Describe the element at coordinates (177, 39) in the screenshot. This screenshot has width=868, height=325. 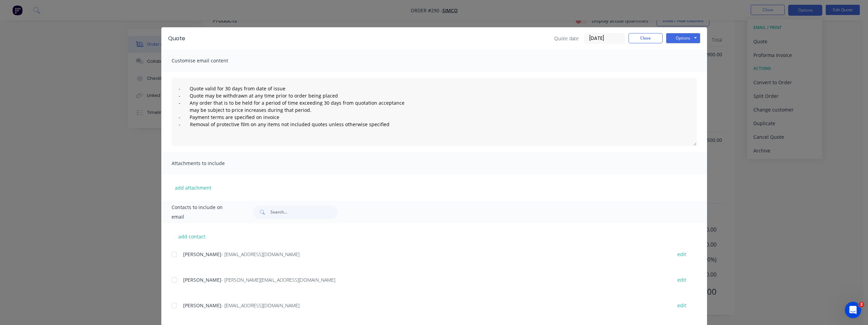
I see `div: Quote` at that location.